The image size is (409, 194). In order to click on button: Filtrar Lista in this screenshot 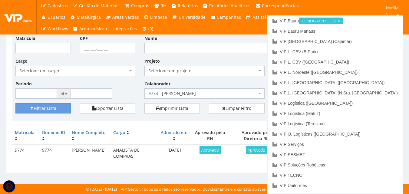, I will do `click(43, 108)`.